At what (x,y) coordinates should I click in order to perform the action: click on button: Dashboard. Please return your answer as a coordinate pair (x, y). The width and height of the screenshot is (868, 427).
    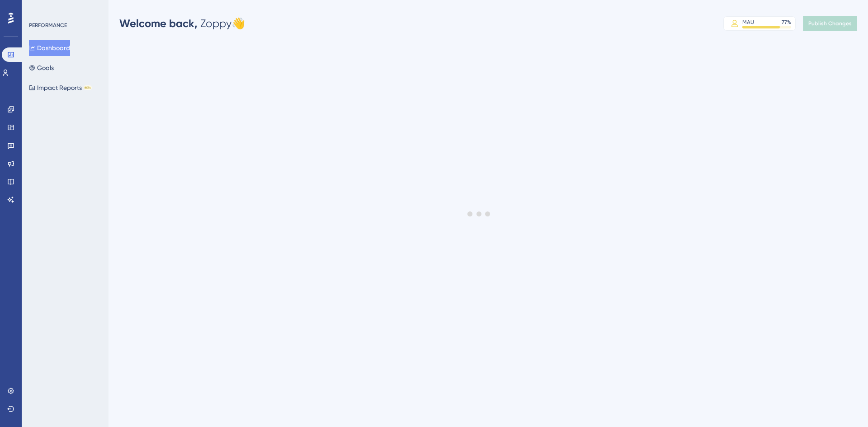
    Looking at the image, I should click on (49, 48).